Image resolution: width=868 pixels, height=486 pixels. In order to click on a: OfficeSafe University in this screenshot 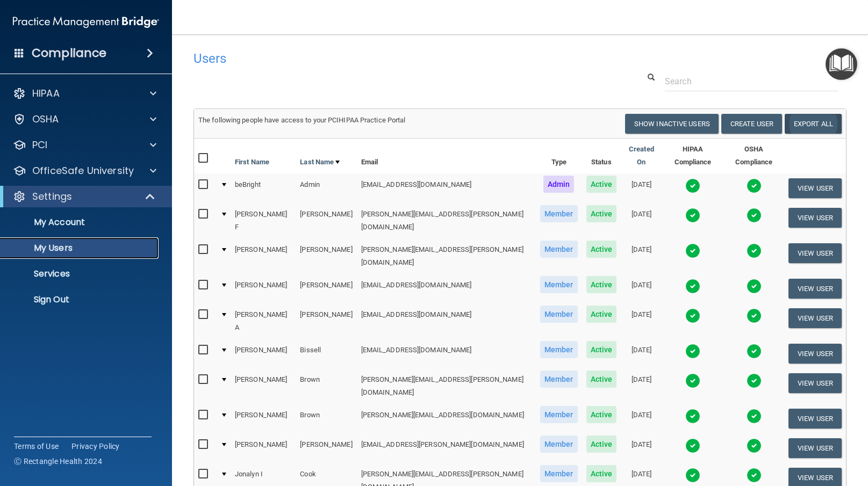, I will do `click(85, 171)`.